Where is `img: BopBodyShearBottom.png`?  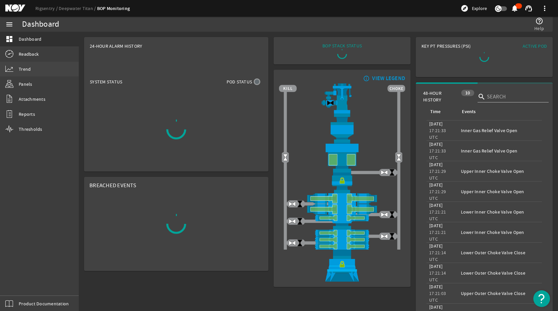
img: BopBodyShearBottom.png is located at coordinates (342, 225).